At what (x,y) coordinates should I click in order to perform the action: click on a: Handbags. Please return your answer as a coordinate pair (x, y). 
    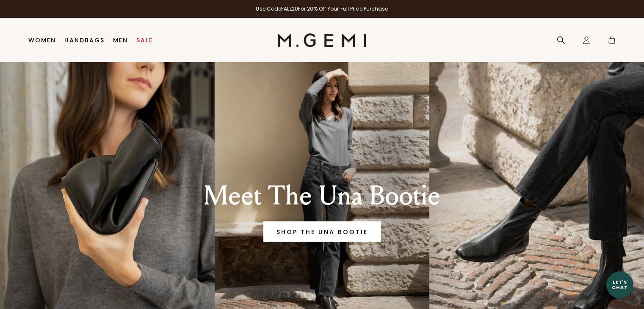
    Looking at the image, I should click on (84, 40).